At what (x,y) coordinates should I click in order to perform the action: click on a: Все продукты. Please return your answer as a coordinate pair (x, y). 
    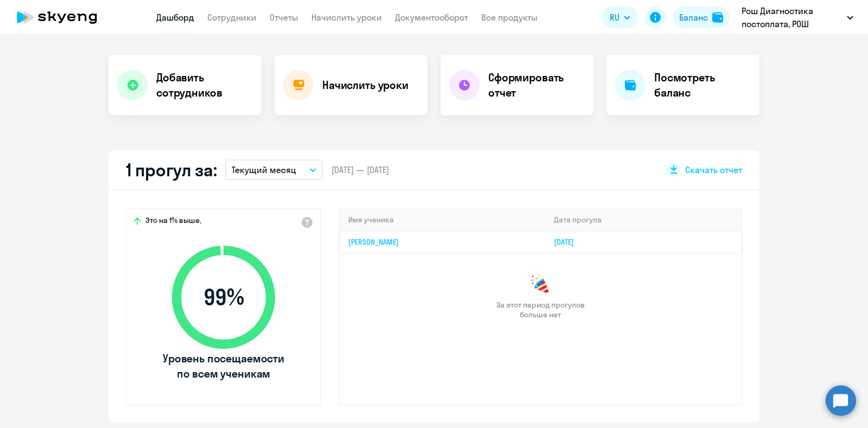
    Looking at the image, I should click on (509, 18).